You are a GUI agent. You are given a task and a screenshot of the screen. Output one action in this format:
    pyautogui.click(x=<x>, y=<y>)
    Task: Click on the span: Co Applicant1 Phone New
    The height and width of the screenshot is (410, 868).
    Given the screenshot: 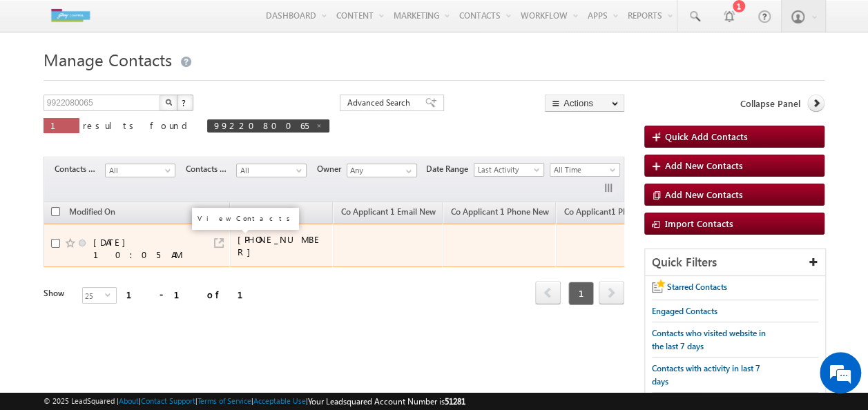 What is the action you would take?
    pyautogui.click(x=612, y=211)
    